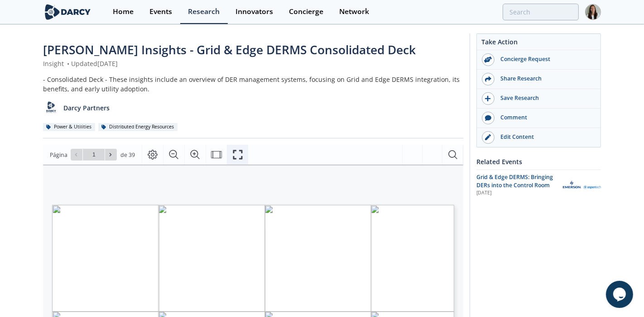 Image resolution: width=644 pixels, height=317 pixels. I want to click on div: Network, so click(354, 11).